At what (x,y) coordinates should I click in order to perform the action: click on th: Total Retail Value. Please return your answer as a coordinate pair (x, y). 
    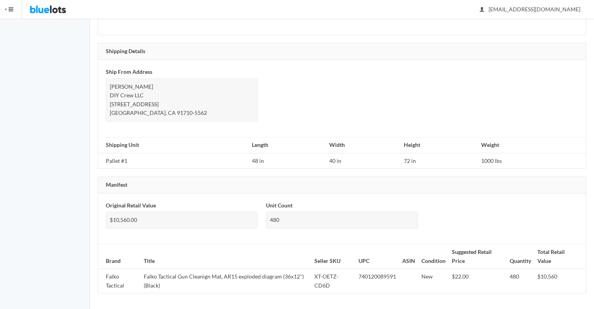
    Looking at the image, I should click on (560, 257).